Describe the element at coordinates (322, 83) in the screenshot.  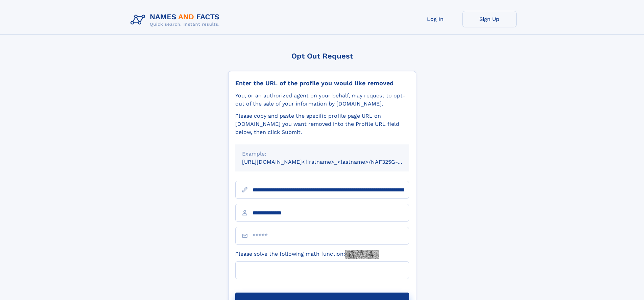
I see `div: Enter the URL of the profile you would like removed` at that location.